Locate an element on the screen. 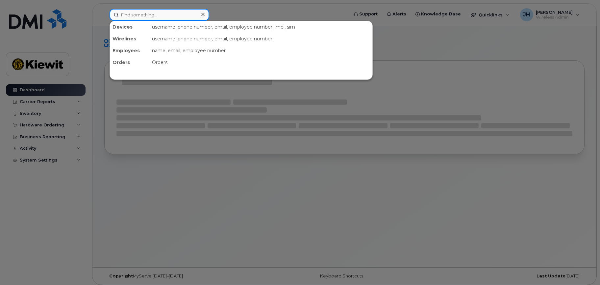  div: Wirelines is located at coordinates (130, 39).